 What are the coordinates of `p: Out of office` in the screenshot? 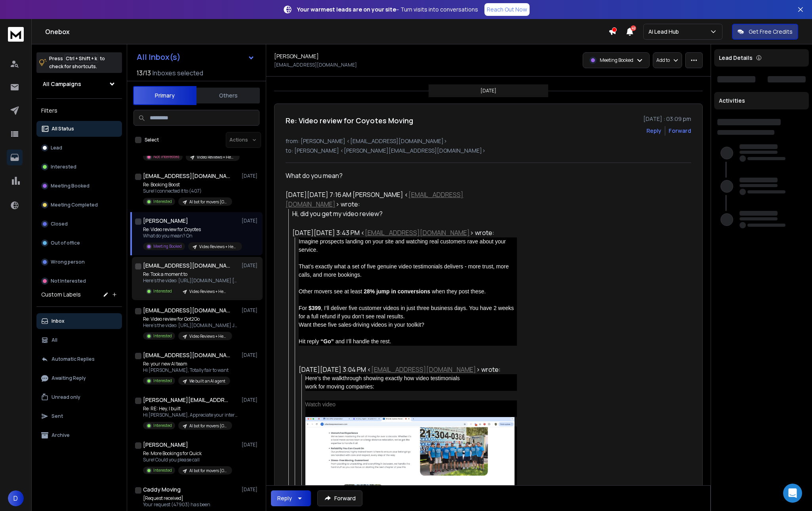 It's located at (66, 243).